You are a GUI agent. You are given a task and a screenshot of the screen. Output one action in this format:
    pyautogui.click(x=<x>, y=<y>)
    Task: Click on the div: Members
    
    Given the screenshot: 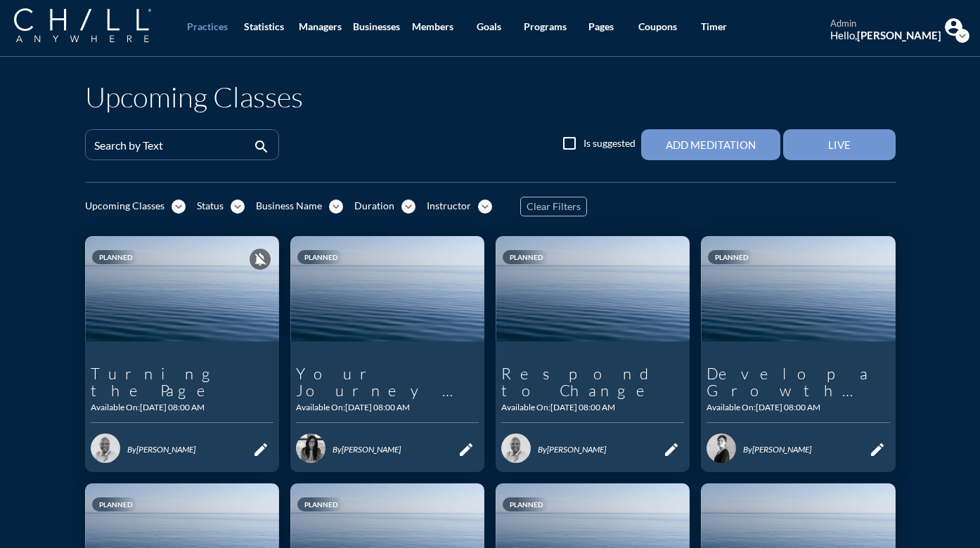 What is the action you would take?
    pyautogui.click(x=433, y=27)
    